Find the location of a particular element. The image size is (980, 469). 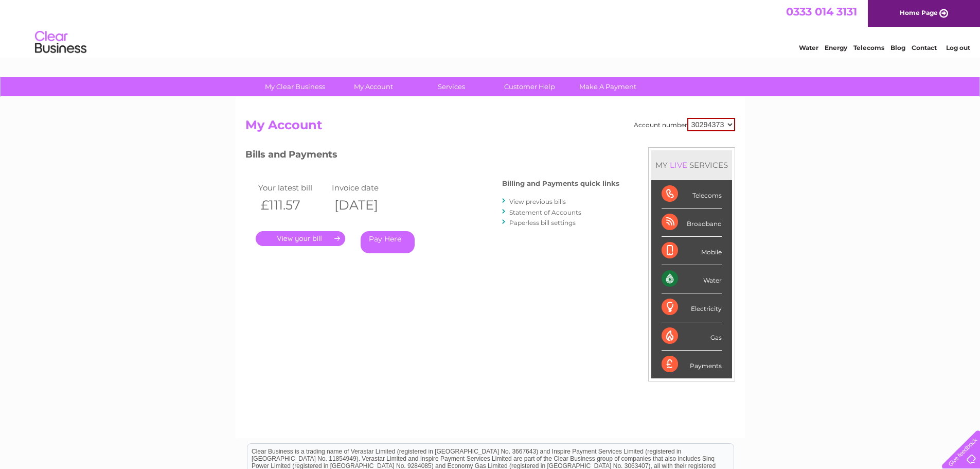

td: Invoice date is located at coordinates (366, 188).